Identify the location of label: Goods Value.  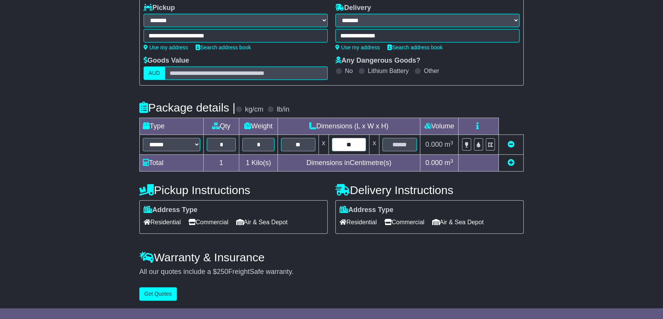
(166, 61).